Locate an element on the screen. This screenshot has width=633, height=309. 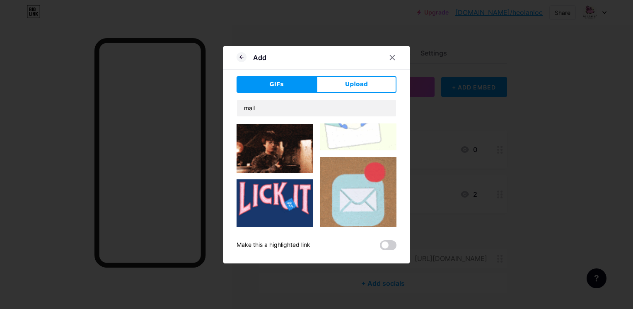
span: Upload is located at coordinates (356, 84).